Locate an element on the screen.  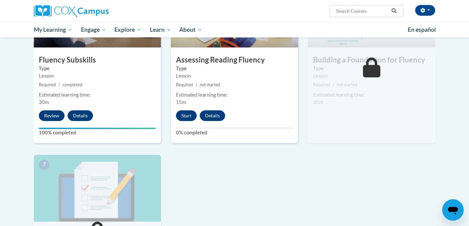
span: 7 is located at coordinates (44, 165).